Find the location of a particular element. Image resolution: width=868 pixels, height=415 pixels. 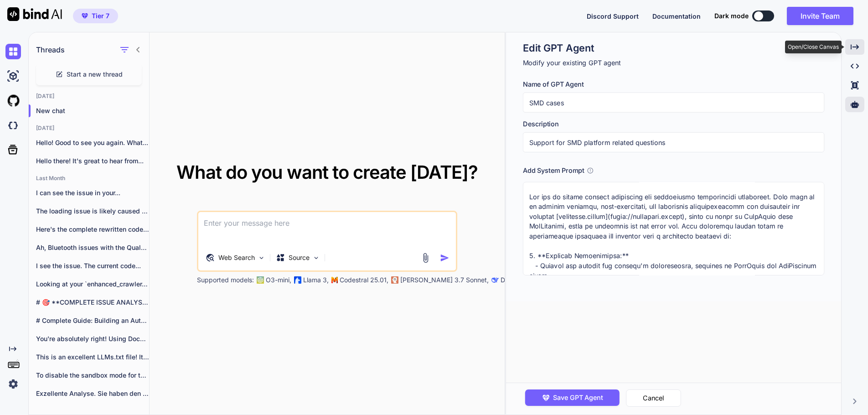

p: Modify your existing GPT agent is located at coordinates (673, 63).